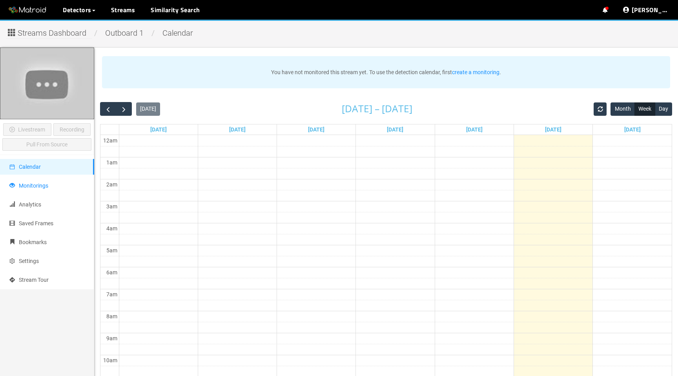 This screenshot has width=678, height=376. Describe the element at coordinates (112, 228) in the screenshot. I see `div: 4am` at that location.